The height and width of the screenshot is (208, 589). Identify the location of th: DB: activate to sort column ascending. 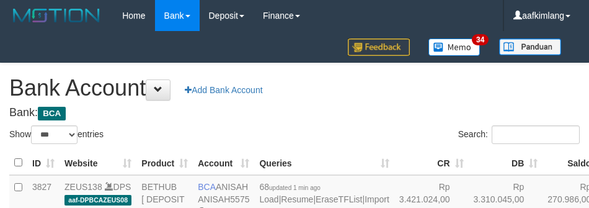
(506, 163).